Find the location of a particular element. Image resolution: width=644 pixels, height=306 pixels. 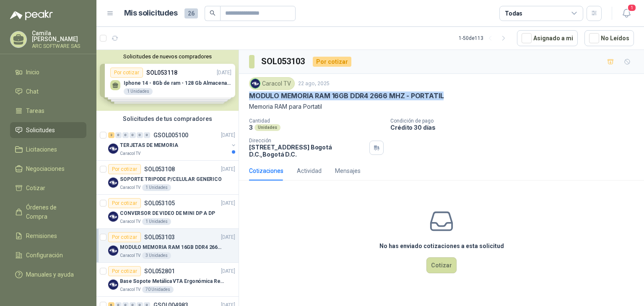

div: Unidades is located at coordinates (267, 127).